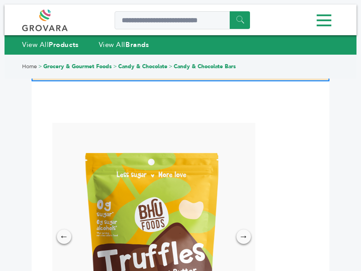  What do you see at coordinates (64, 45) in the screenshot?
I see `strong: Products` at bounding box center [64, 45].